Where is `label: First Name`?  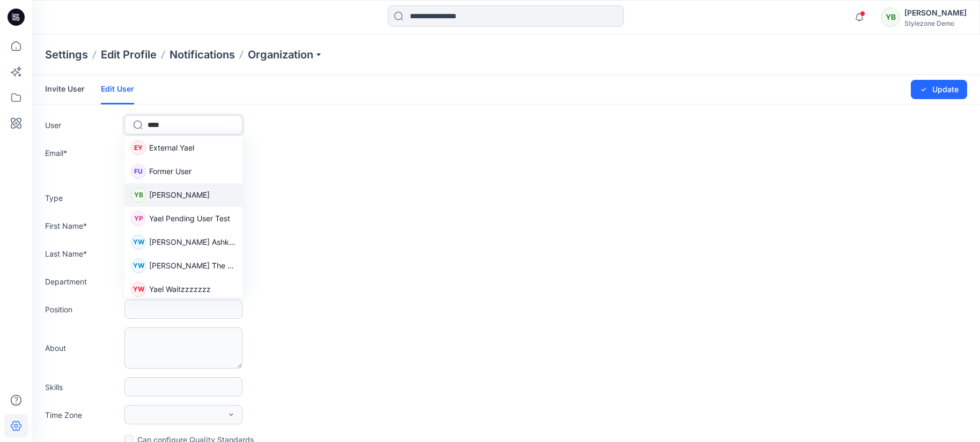 label: First Name is located at coordinates (83, 226).